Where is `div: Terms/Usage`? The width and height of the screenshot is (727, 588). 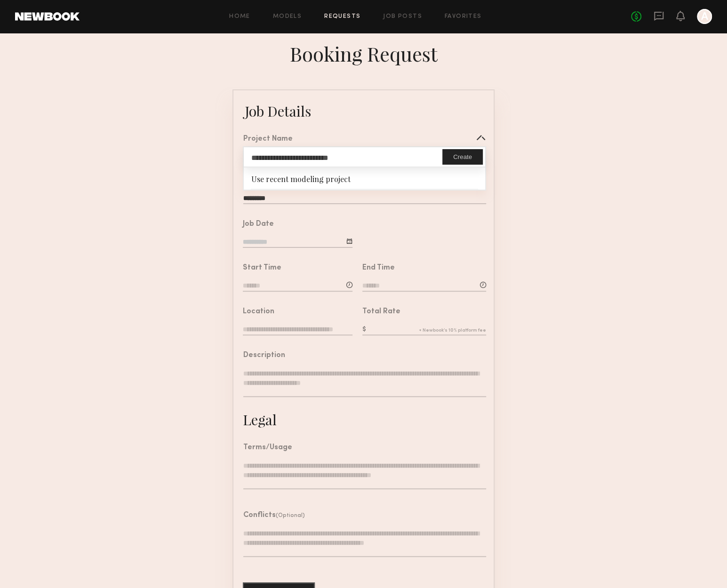
div: Terms/Usage is located at coordinates (268, 447).